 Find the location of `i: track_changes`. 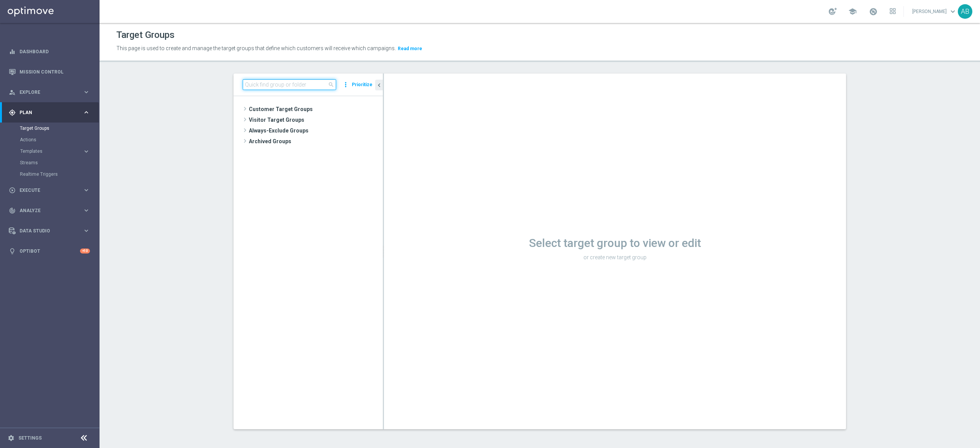

i: track_changes is located at coordinates (12, 211).